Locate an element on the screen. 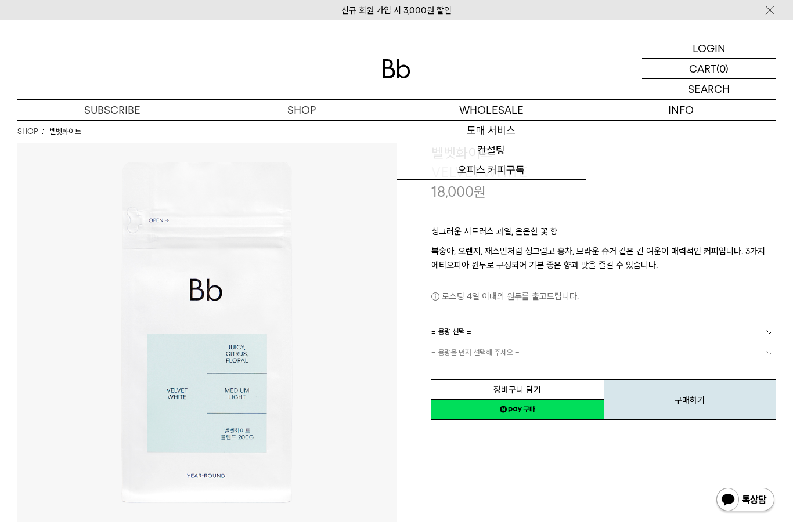 This screenshot has width=793, height=532. p: VELVET WHITE is located at coordinates (604, 173).